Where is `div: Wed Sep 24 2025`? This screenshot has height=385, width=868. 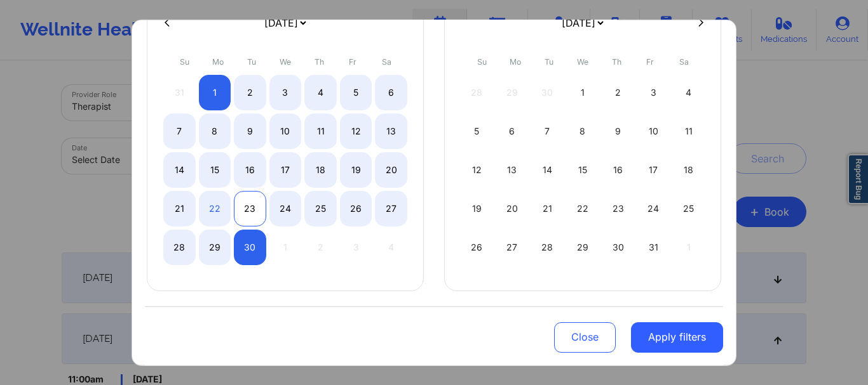
div: Wed Sep 24 2025 is located at coordinates (286, 208).